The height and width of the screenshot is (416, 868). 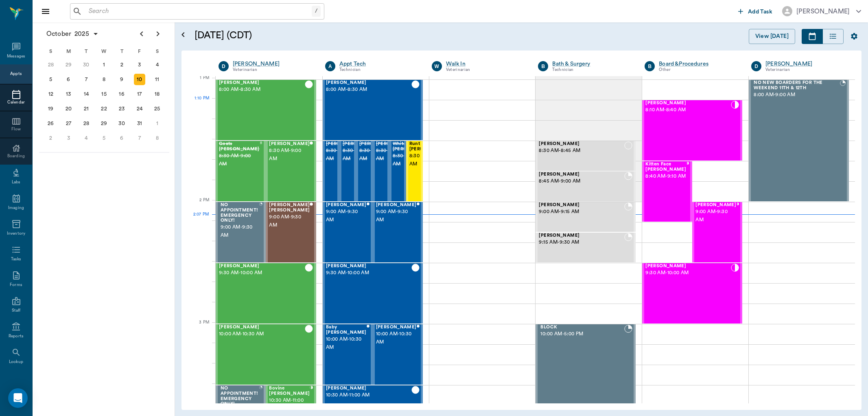 What do you see at coordinates (69, 138) in the screenshot?
I see `div: Monday, November 3, 2025` at bounding box center [69, 138].